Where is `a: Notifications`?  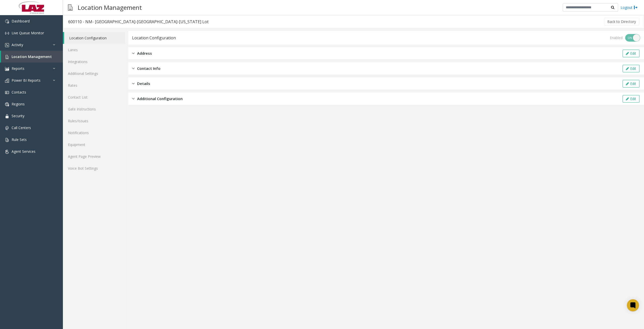 a: Notifications is located at coordinates (94, 133).